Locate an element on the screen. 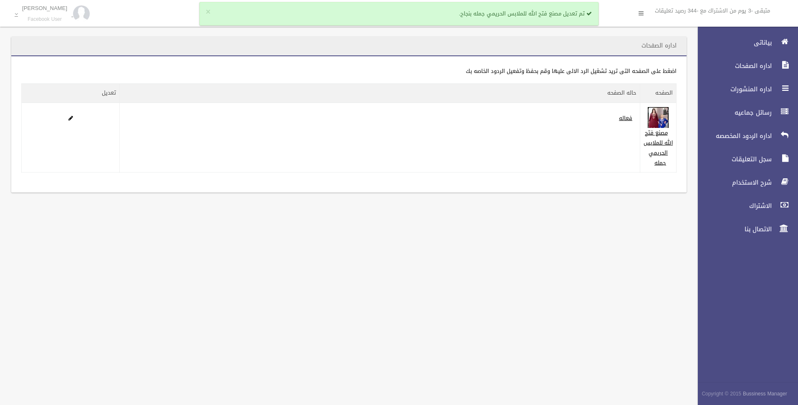  a: اداره الصفحات is located at coordinates (744, 66).